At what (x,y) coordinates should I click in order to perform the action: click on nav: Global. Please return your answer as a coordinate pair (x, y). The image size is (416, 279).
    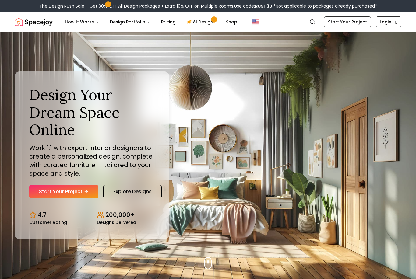
    Looking at the image, I should click on (208, 22).